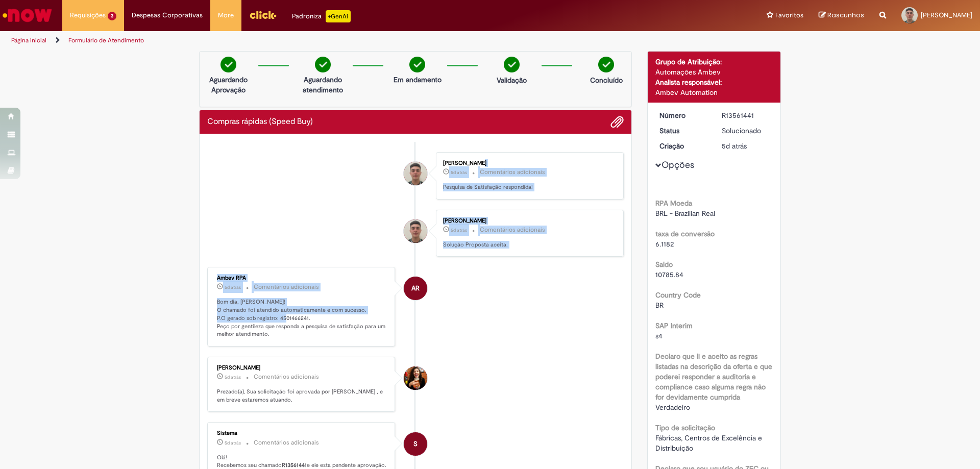 This screenshot has width=980, height=469. I want to click on span: More, so click(225, 15).